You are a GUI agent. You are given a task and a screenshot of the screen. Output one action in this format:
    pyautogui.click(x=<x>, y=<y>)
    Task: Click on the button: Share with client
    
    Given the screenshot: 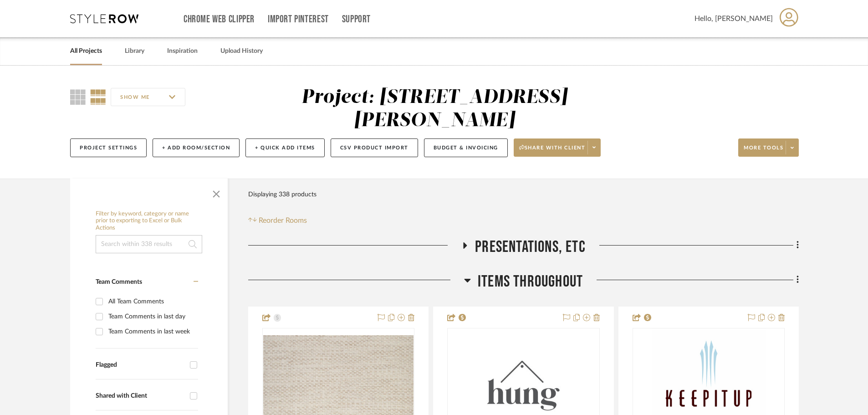 What is the action you would take?
    pyautogui.click(x=558, y=148)
    